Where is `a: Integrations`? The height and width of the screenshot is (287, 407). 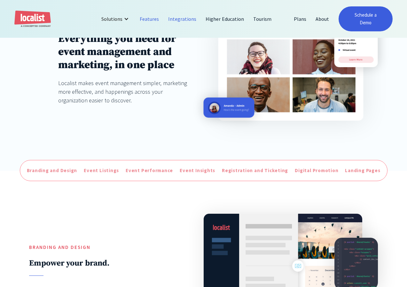 a: Integrations is located at coordinates (182, 19).